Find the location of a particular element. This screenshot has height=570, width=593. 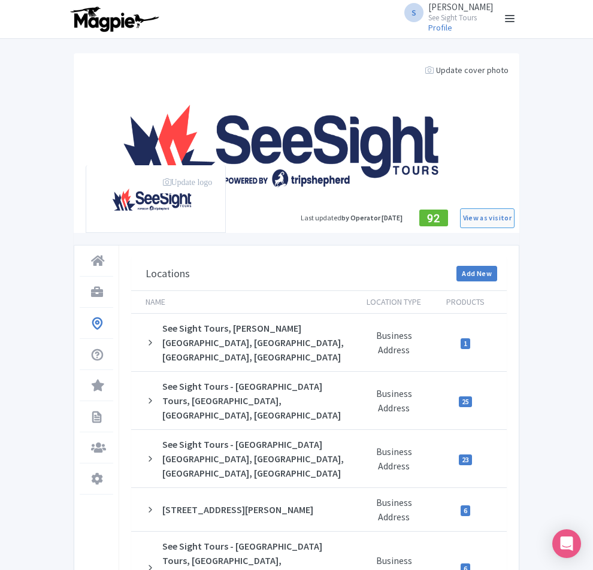

a: Profile is located at coordinates (440, 28).